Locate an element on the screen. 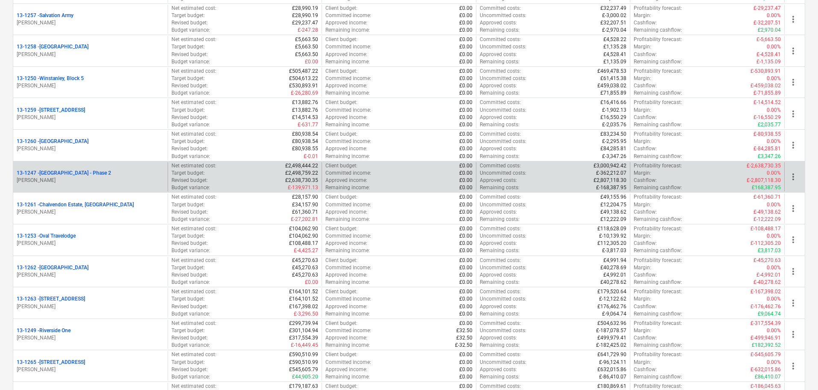 Image resolution: width=818 pixels, height=390 pixels. p: £112,305.20 is located at coordinates (612, 243).